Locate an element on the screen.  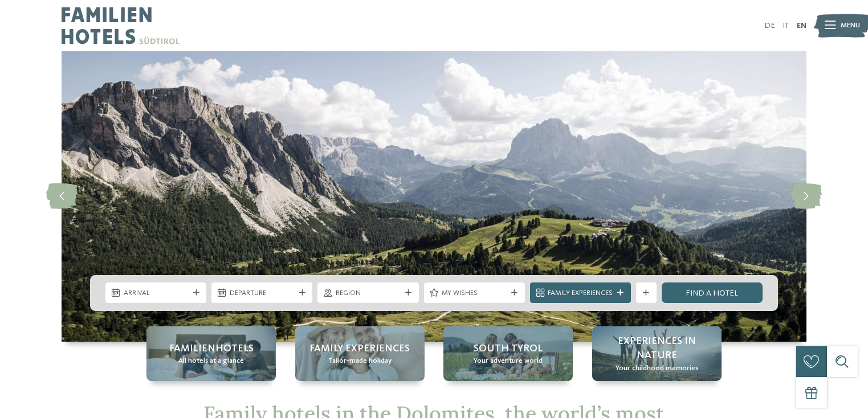
a: IT is located at coordinates (786, 26).